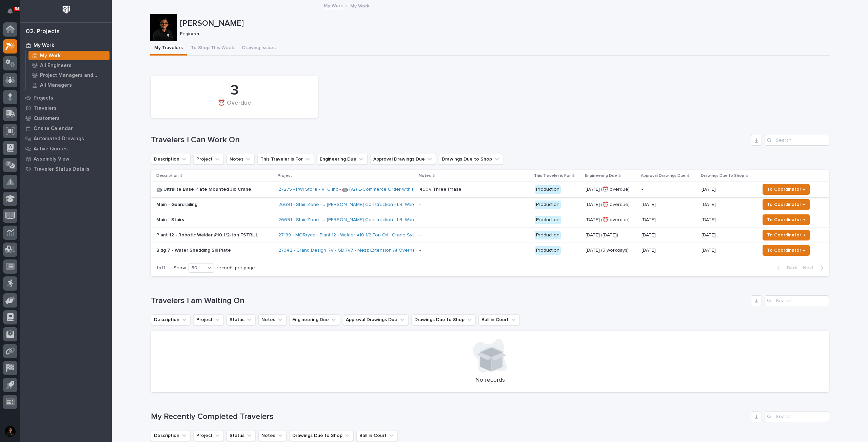  I want to click on p: Projects, so click(43, 98).